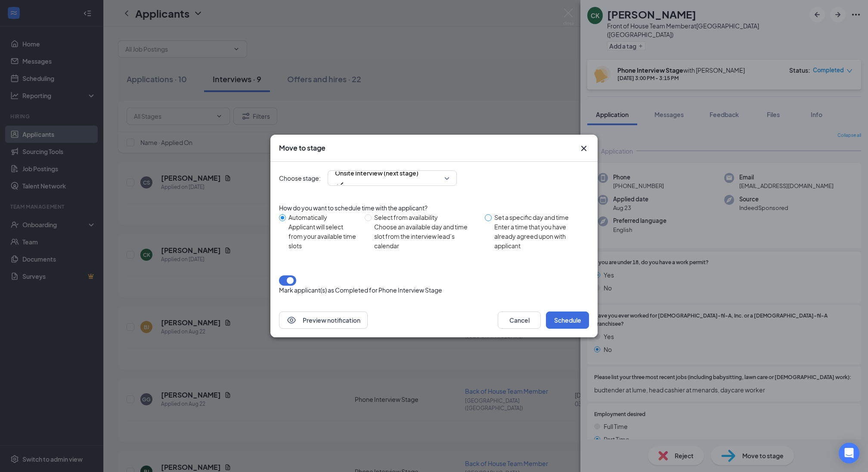  I want to click on svg: Eye, so click(292, 320).